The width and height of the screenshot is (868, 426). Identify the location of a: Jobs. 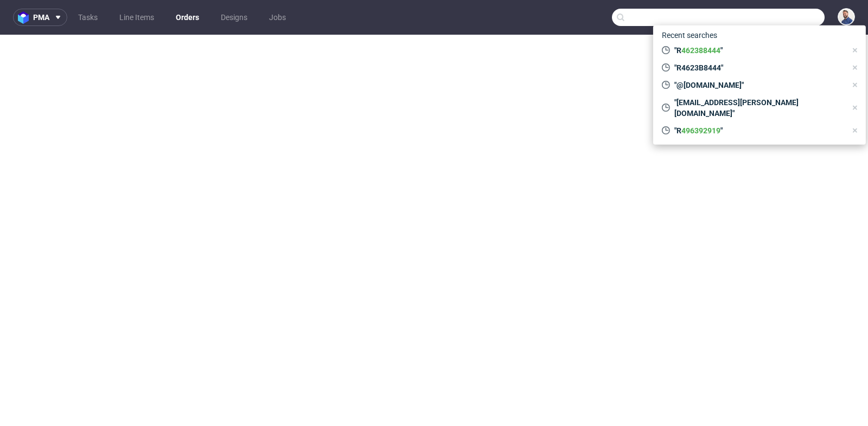
(277, 18).